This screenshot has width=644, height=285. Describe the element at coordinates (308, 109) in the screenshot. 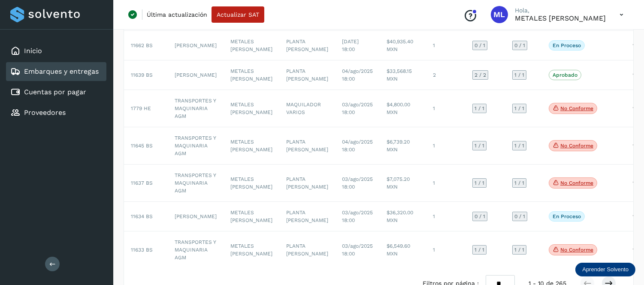

I see `td: MAQUILADOR VARIOS` at that location.